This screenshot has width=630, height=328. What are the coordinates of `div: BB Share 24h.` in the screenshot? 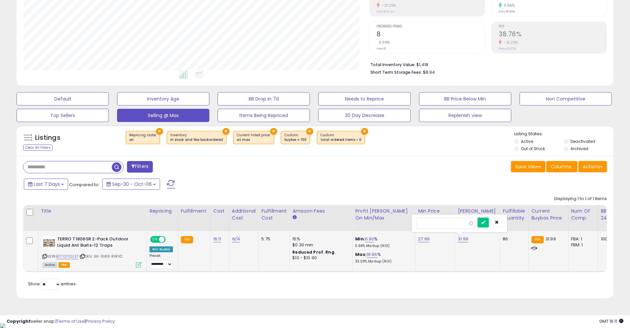 It's located at (612, 214).